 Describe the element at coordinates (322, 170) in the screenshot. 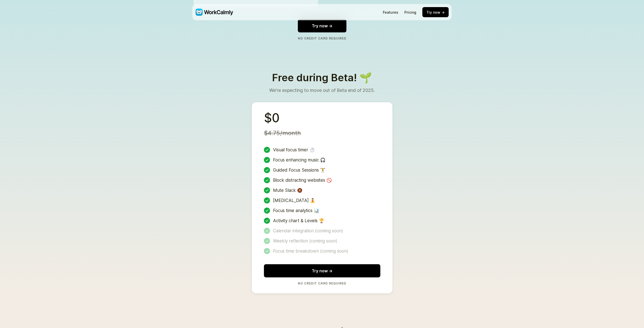

I see `div: Guided Focus Sessions 🏋️` at that location.